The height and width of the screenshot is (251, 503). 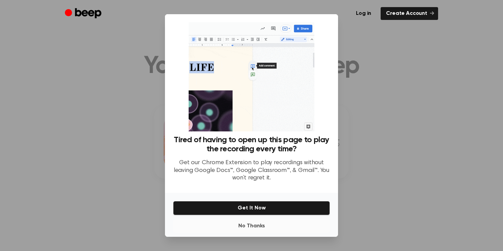 What do you see at coordinates (251, 208) in the screenshot?
I see `button: Get It Now` at bounding box center [251, 208].